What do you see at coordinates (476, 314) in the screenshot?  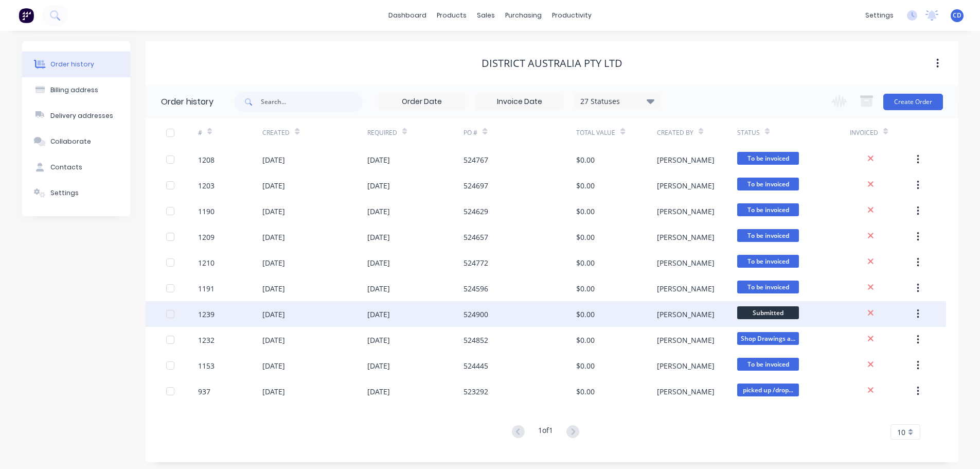 I see `div: 524900` at bounding box center [476, 314].